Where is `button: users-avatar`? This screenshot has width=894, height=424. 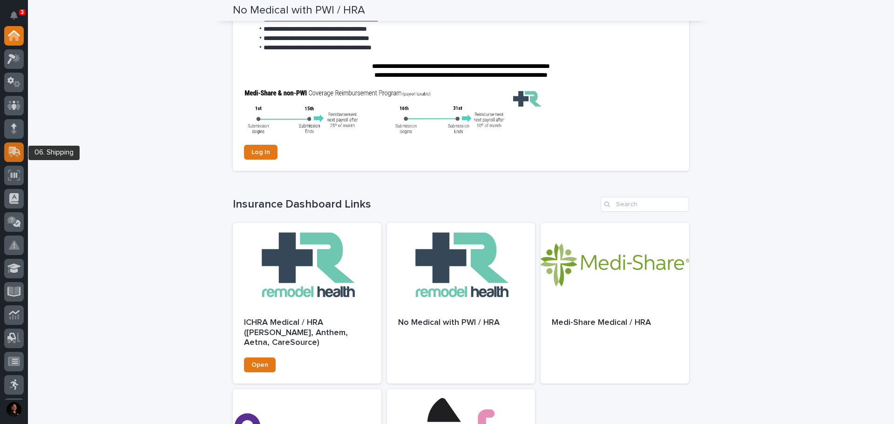
button: users-avatar is located at coordinates (14, 410).